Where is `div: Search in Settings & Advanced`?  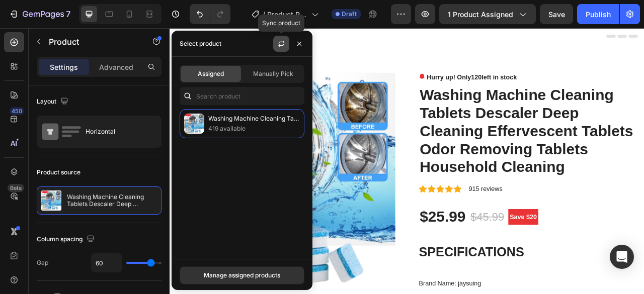
div: Search in Settings & Advanced is located at coordinates (242, 96).